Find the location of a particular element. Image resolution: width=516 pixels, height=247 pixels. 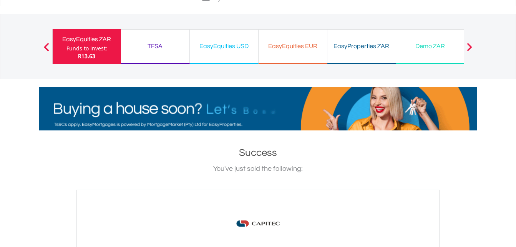

img: EQU.ZA.CPI.png is located at coordinates (258, 223).